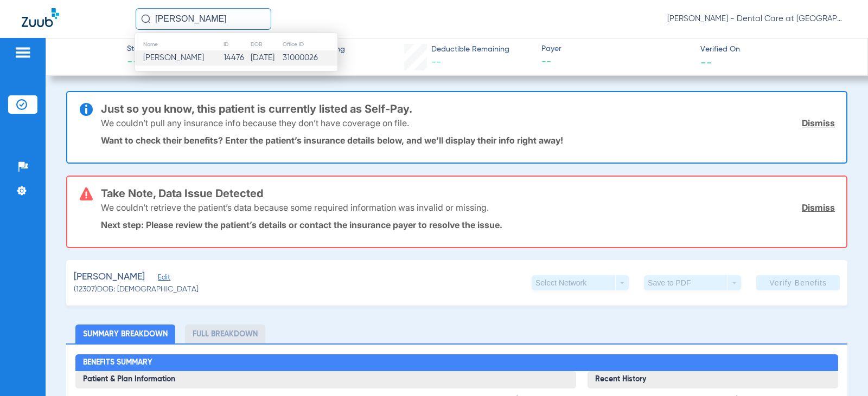  Describe the element at coordinates (204, 19) in the screenshot. I see `input: Search for patients` at that location.